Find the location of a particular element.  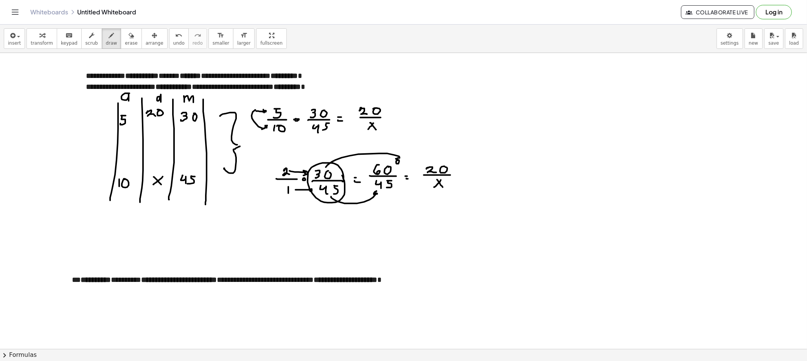

span: fullscreen is located at coordinates (271, 43).